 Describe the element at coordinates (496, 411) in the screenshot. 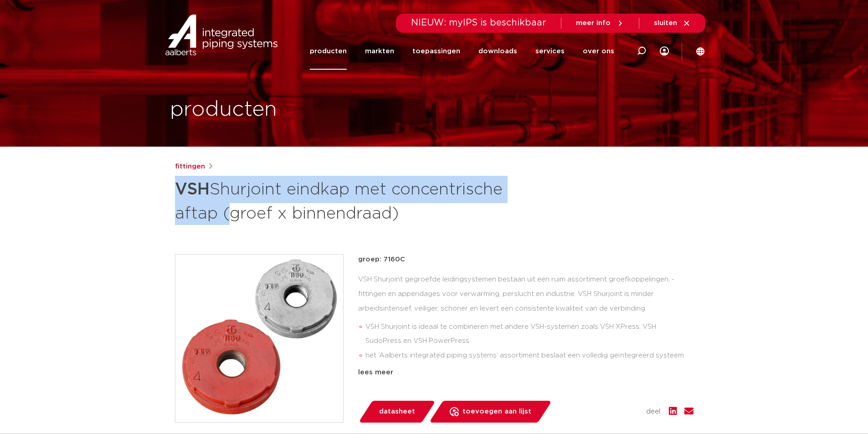

I see `span: toevoegen aan lijst` at that location.